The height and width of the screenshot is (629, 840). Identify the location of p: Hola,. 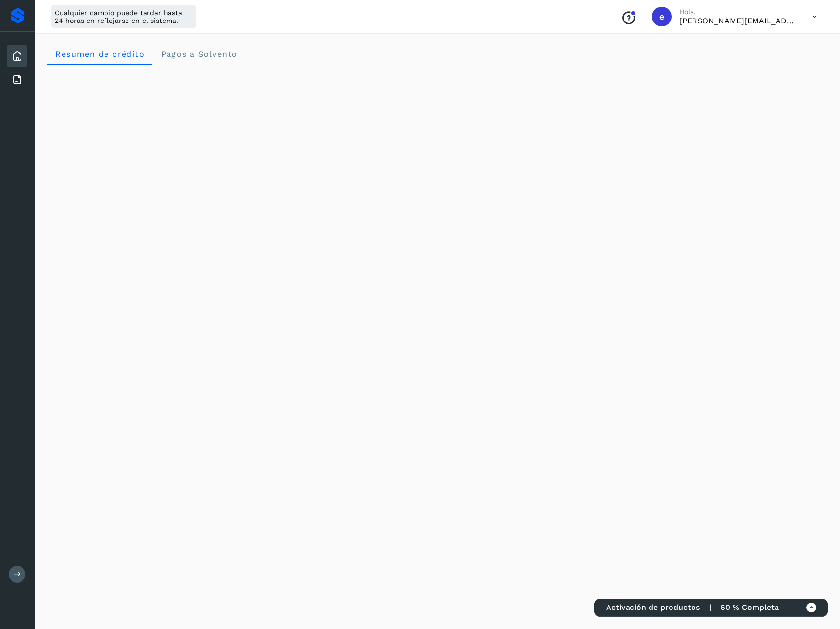
(738, 11).